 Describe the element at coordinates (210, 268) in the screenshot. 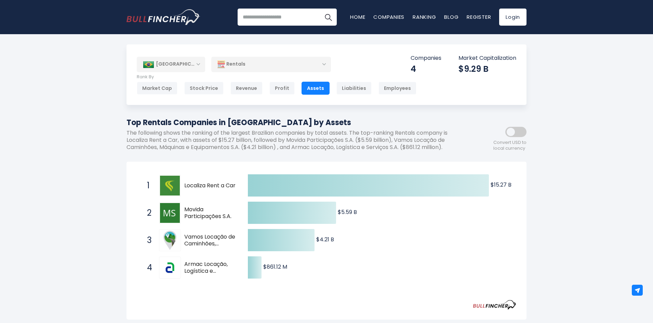

I see `span: Armac Locação, Logística e Serviços S.A.` at that location.